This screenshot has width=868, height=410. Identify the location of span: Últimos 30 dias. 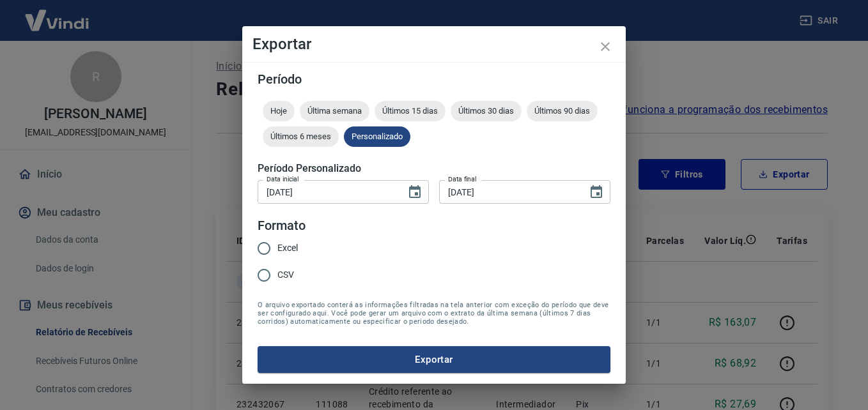
(485, 111).